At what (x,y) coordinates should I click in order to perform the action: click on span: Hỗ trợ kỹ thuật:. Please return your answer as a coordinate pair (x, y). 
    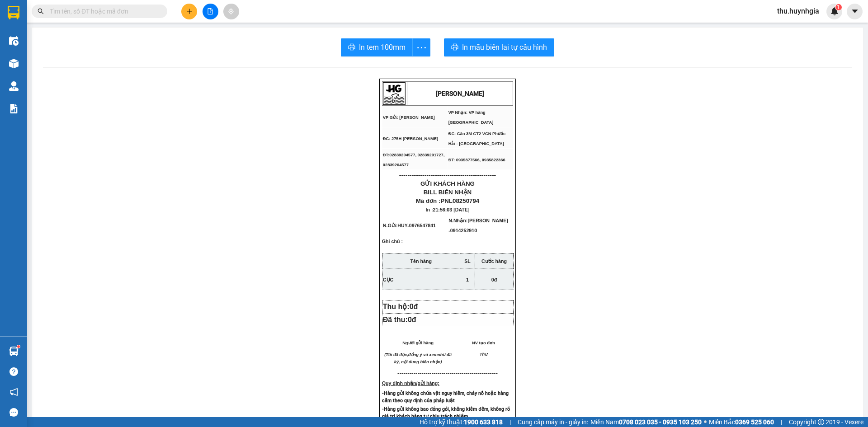
    Looking at the image, I should click on (461, 422).